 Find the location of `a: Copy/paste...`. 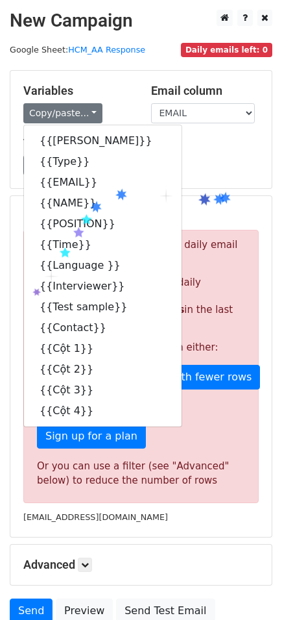

a: Copy/paste... is located at coordinates (63, 113).